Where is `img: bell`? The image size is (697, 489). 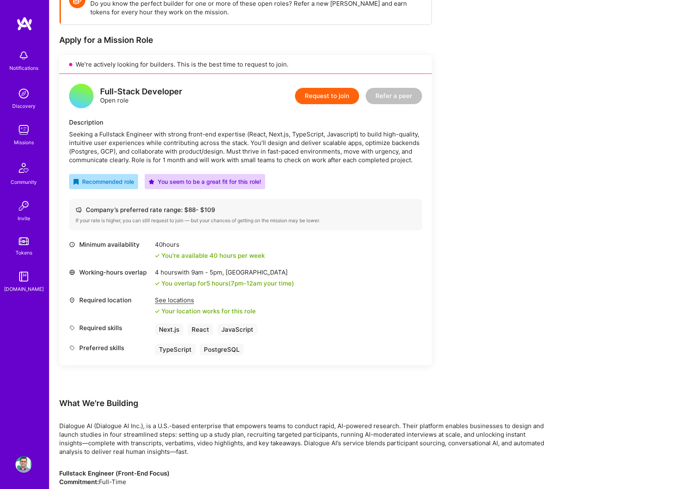 img: bell is located at coordinates (24, 56).